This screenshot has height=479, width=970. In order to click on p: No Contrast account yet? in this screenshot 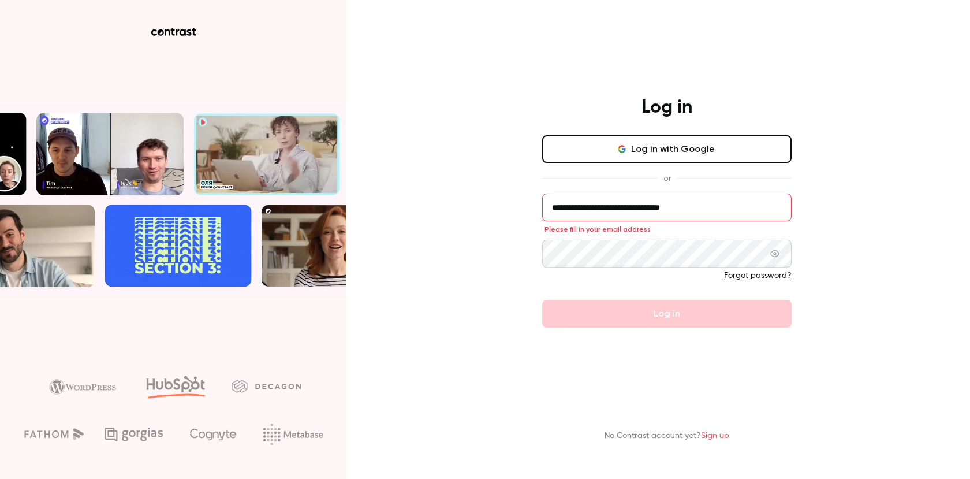, I will do `click(667, 435)`.